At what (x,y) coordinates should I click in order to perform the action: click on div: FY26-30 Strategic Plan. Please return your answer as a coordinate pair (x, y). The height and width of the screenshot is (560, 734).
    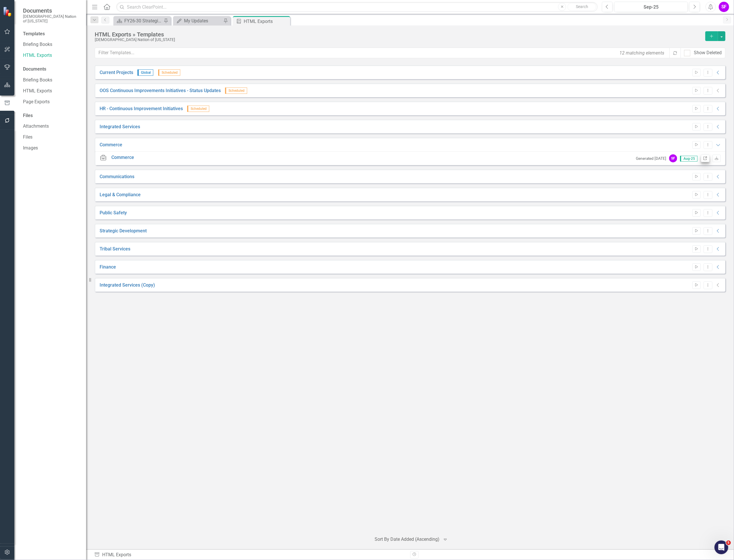
    Looking at the image, I should click on (144, 21).